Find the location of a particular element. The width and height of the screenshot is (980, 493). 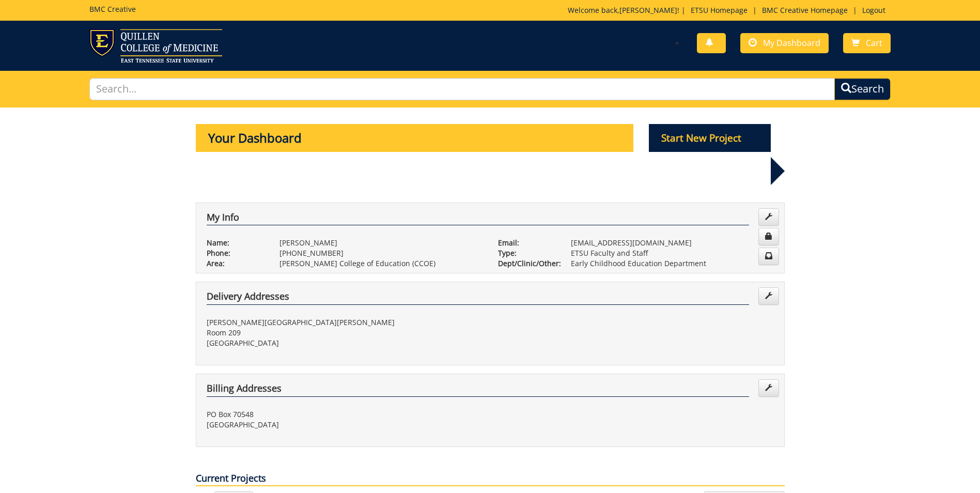

p: Early Childhood Education Department is located at coordinates (672, 264).